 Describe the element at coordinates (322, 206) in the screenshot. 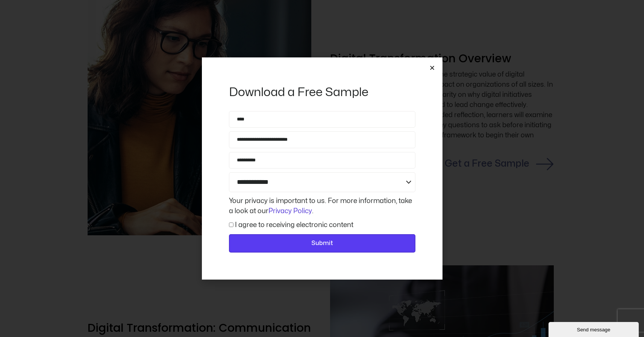

I see `div: Your privacy is important to us. For more information, take a look at our .` at that location.